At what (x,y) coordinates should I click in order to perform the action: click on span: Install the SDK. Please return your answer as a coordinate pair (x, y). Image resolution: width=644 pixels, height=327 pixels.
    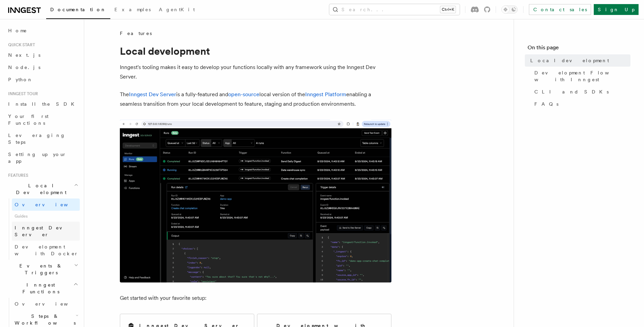
    Looking at the image, I should click on (43, 104).